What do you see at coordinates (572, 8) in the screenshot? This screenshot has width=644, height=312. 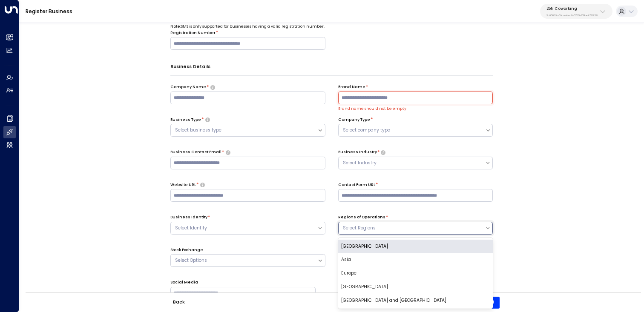 I see `p: 25N Coworking` at bounding box center [572, 8].